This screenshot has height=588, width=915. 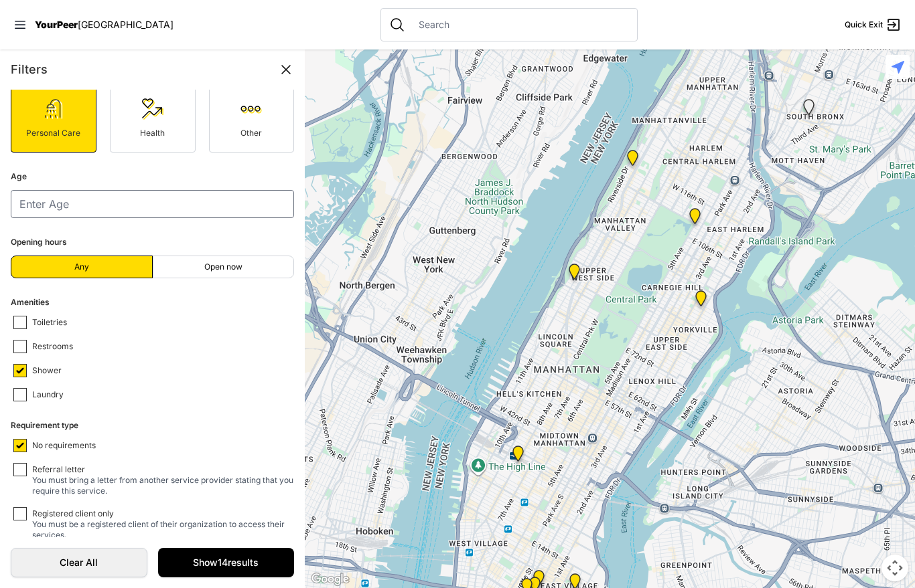 What do you see at coordinates (701, 301) in the screenshot?
I see `div: Avenue Church` at bounding box center [701, 301].